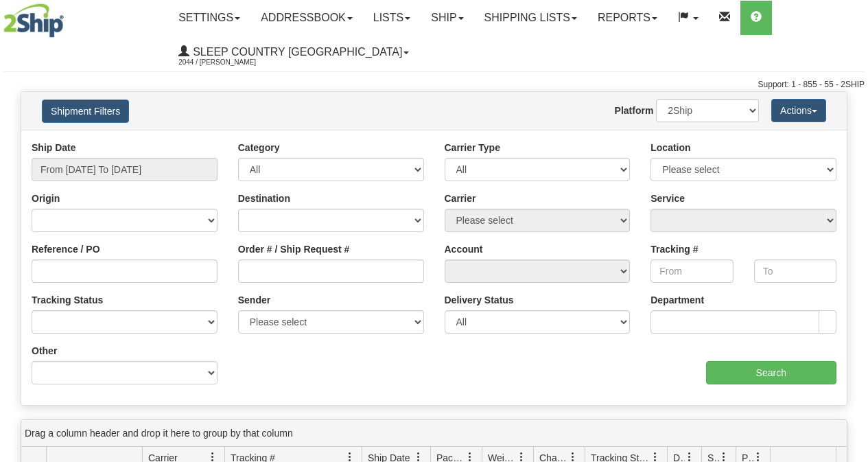 This screenshot has width=868, height=462. What do you see at coordinates (66, 249) in the screenshot?
I see `label: Reference / PO` at bounding box center [66, 249].